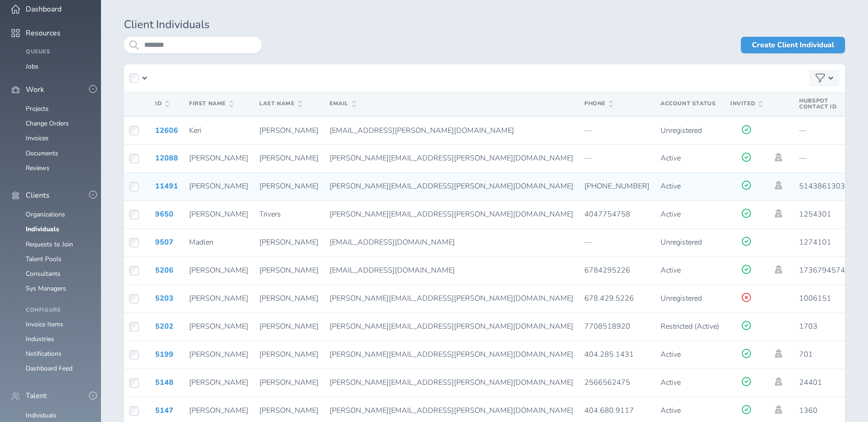 This screenshot has width=868, height=422. I want to click on a: Dashboard Feed, so click(49, 369).